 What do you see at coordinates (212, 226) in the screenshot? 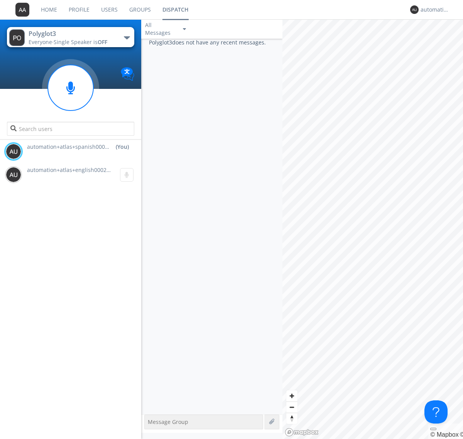
I see `div: Polyglot3 does not have any recent messages.` at bounding box center [212, 226].